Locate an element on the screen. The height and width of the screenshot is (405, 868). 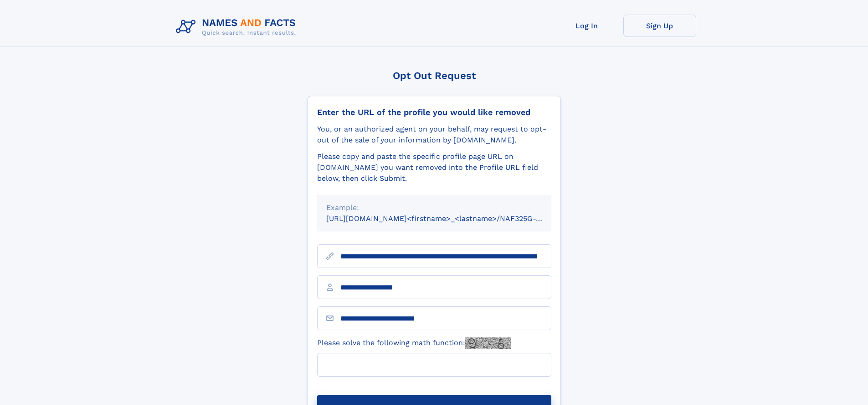
a: Sign Up is located at coordinates (660, 26).